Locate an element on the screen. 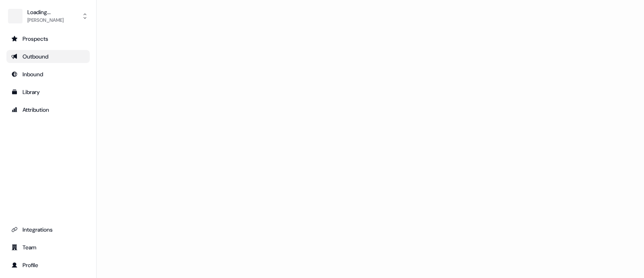  div: Integrations is located at coordinates (48, 229).